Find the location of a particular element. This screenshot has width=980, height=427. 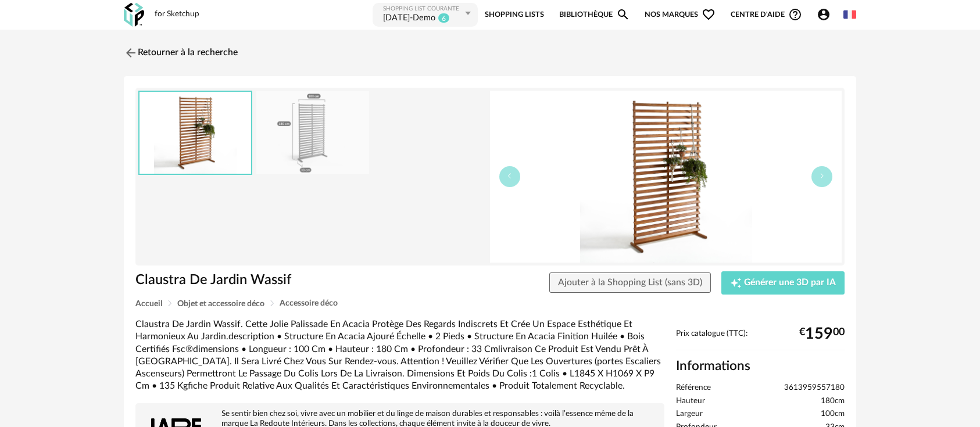

img: 814485dfab6e56f1c902711c04172ffd.jpg is located at coordinates (313, 132).